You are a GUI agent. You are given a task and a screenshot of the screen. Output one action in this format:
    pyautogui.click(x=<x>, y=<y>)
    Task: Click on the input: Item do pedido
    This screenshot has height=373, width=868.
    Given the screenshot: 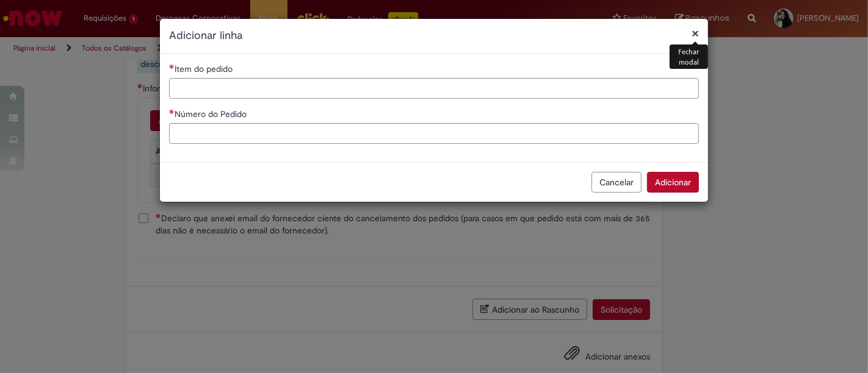 What is the action you would take?
    pyautogui.click(x=434, y=88)
    